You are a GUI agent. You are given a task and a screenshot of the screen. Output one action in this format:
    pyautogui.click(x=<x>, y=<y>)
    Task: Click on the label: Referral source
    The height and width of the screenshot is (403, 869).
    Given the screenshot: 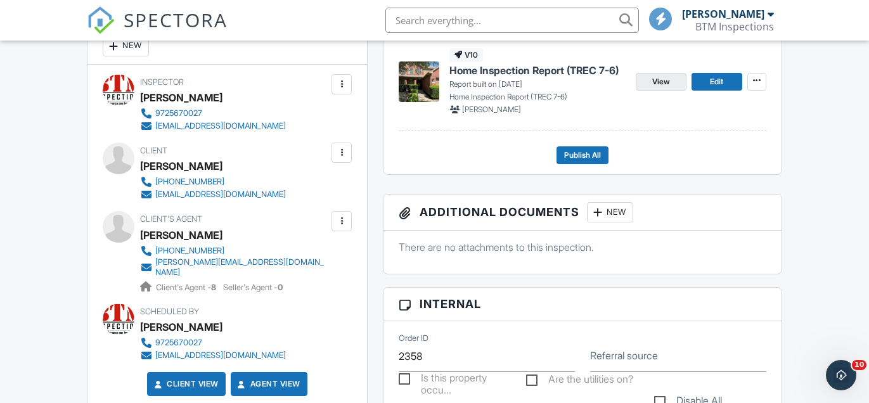 What is the action you would take?
    pyautogui.click(x=624, y=356)
    